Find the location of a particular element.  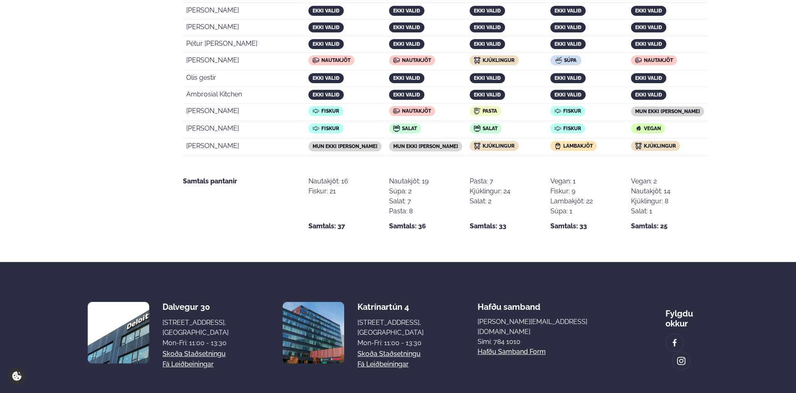

a: Cookie settings is located at coordinates (17, 376).